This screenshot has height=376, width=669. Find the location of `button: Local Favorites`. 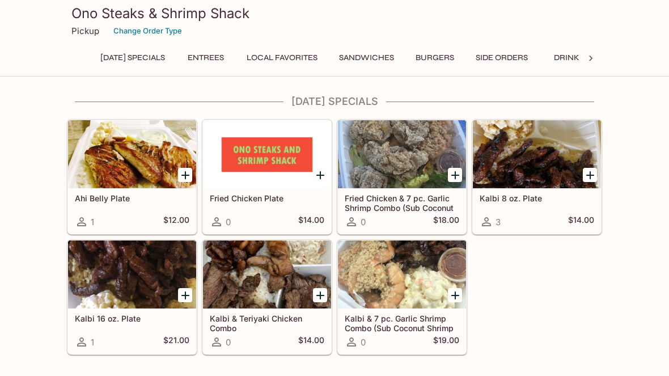

button: Local Favorites is located at coordinates (282, 58).